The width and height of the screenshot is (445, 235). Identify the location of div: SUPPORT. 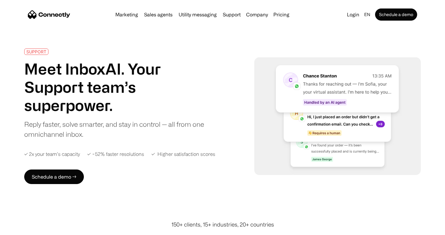
(36, 51).